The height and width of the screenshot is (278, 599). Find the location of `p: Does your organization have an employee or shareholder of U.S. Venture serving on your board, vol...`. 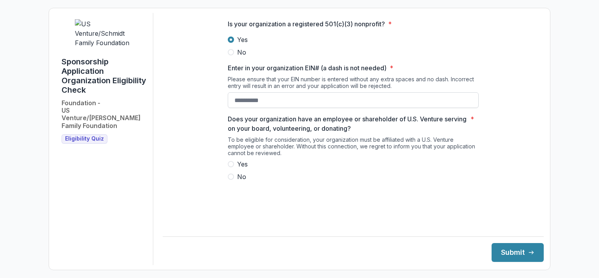

p: Does your organization have an employee or shareholder of U.S. Venture serving on your board, vol... is located at coordinates (347, 123).